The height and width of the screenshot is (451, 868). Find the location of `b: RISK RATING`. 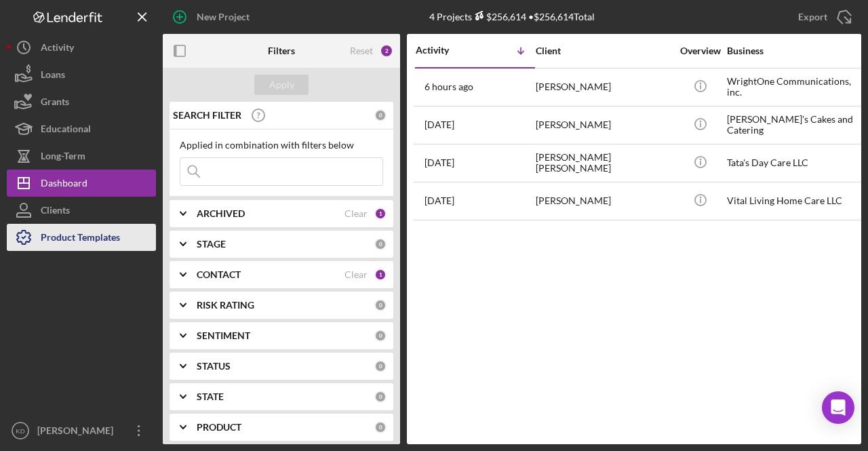

b: RISK RATING is located at coordinates (225, 305).